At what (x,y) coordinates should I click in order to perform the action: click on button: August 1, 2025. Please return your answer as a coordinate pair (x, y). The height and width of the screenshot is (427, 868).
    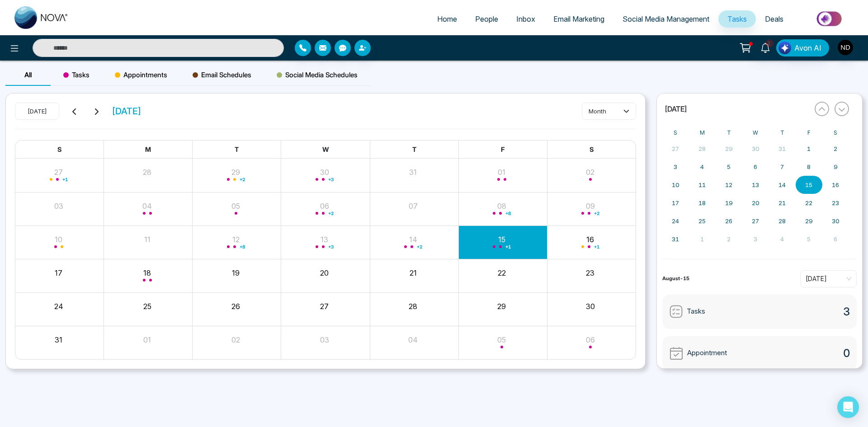
    Looking at the image, I should click on (809, 149).